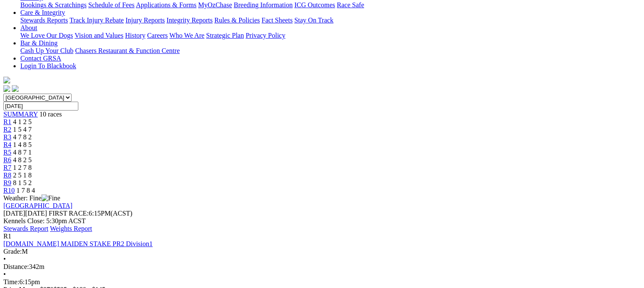  I want to click on a: R3, so click(7, 137).